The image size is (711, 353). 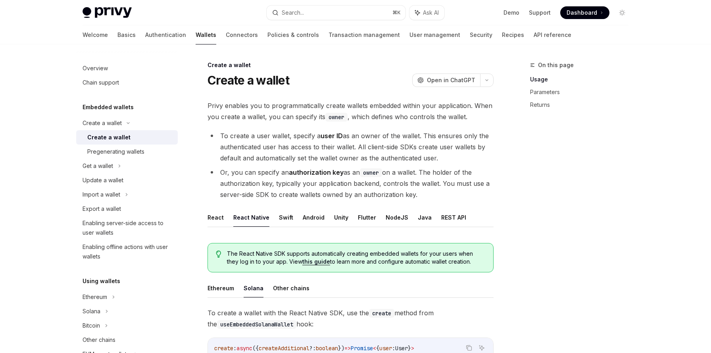 What do you see at coordinates (95, 297) in the screenshot?
I see `div: Ethereum` at bounding box center [95, 297].